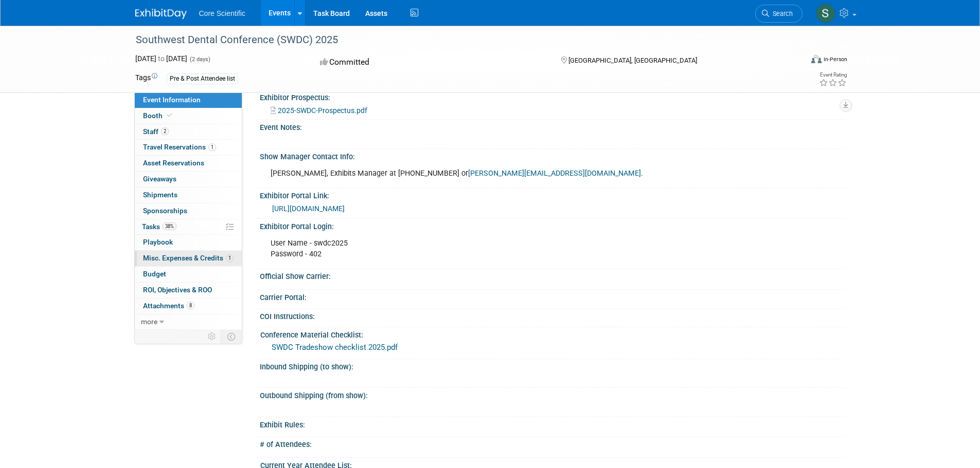 The height and width of the screenshot is (468, 980). I want to click on i: Booth reservation complete, so click(170, 115).